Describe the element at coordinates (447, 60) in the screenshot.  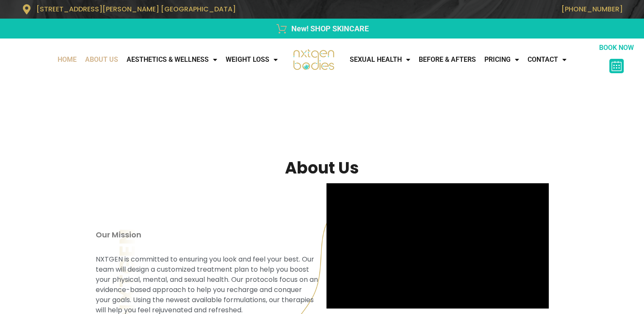
I see `a: Before & Afters` at that location.